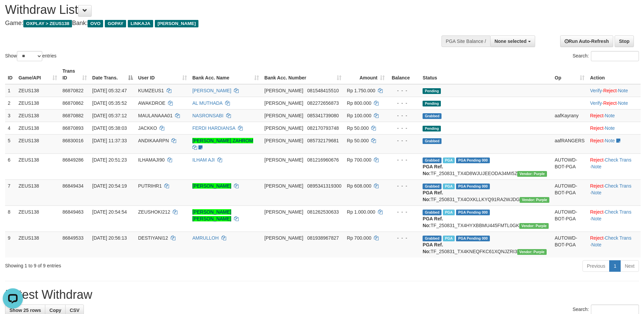 Image resolution: width=644 pixels, height=314 pixels. I want to click on span: JACKKO, so click(148, 128).